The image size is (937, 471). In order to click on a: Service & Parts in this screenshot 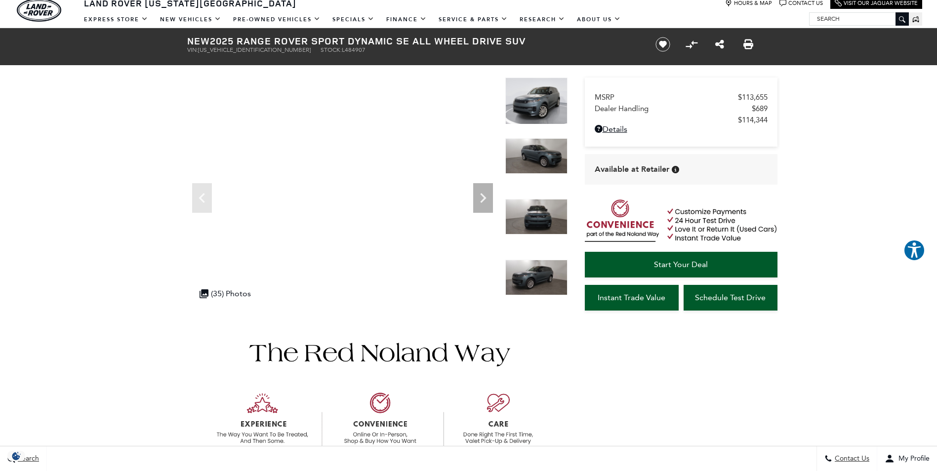, I will do `click(473, 19)`.